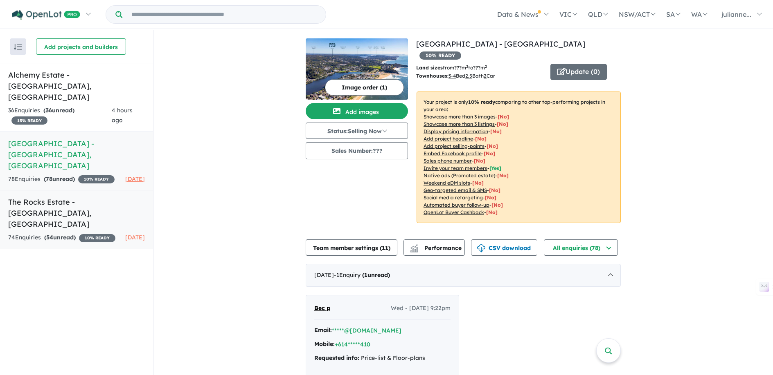 This screenshot has height=375, width=773. I want to click on u: 2, so click(485, 76).